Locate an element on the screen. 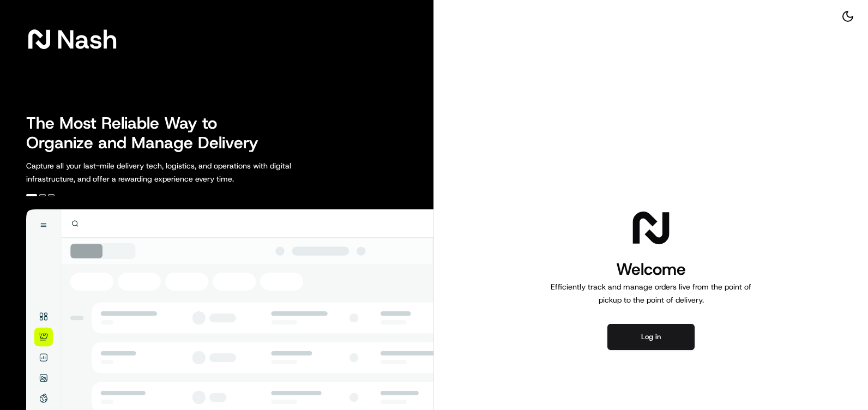 This screenshot has width=868, height=410. span: Nash is located at coordinates (87, 39).